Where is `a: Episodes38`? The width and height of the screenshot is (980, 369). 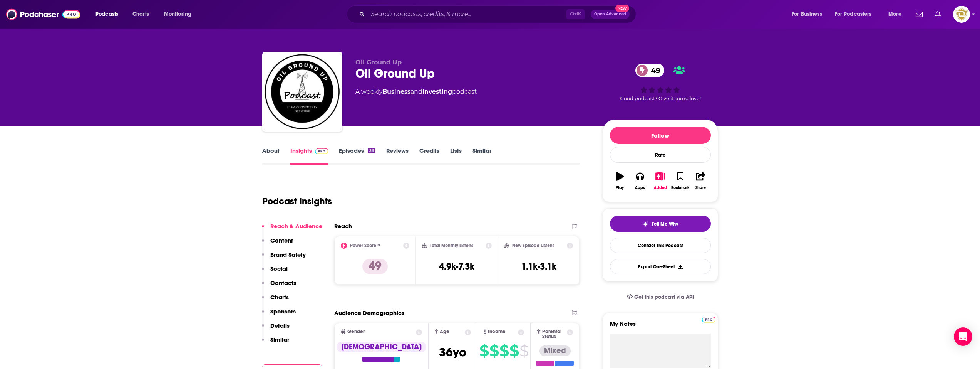 a: Episodes38 is located at coordinates (357, 156).